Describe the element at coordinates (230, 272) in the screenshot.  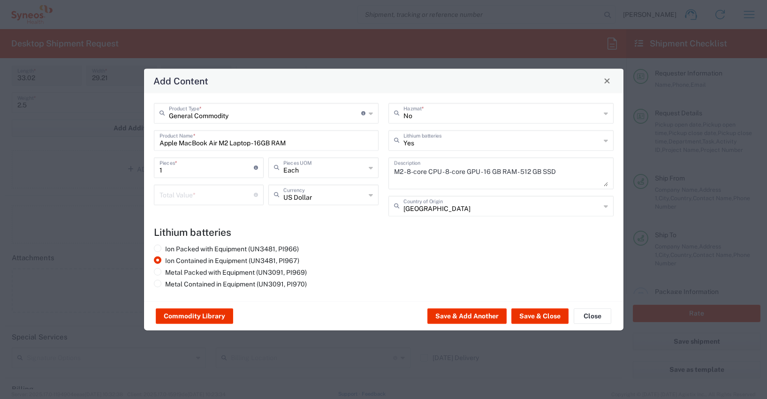
I see `label: Metal Packed with Equipment (UN3091, PI969)` at that location.